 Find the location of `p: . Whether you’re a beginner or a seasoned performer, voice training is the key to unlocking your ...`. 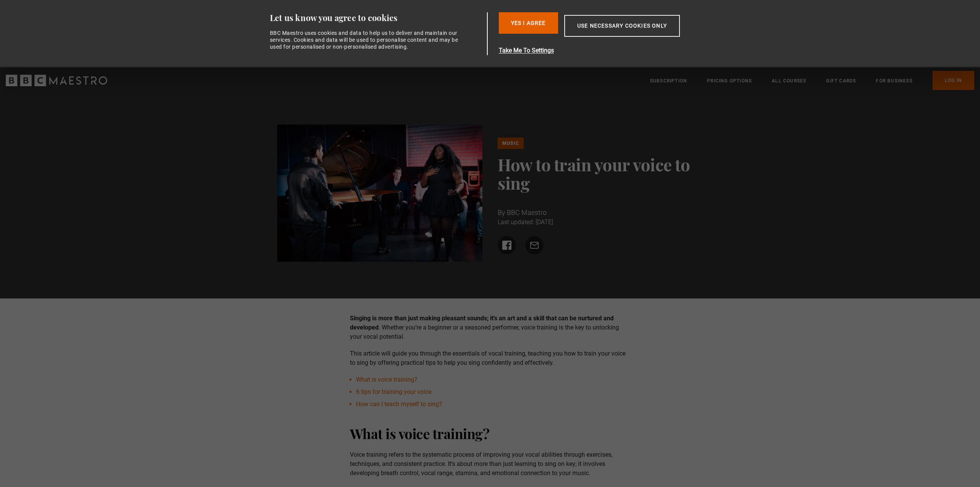

p: . Whether you’re a beginner or a seasoned performer, voice training is the key to unlocking your ... is located at coordinates (490, 327).